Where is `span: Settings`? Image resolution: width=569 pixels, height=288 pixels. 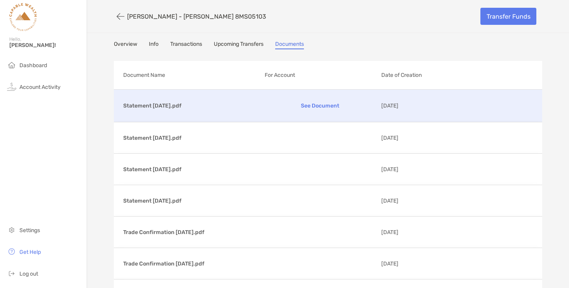
span: Settings is located at coordinates (30, 230).